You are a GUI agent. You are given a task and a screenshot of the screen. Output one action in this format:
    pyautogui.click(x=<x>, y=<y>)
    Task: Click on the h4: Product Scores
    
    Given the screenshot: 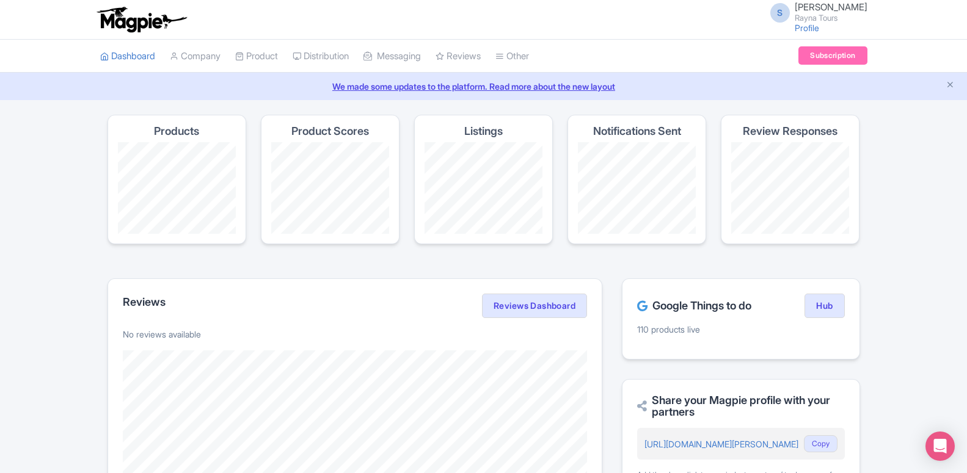 What is the action you would take?
    pyautogui.click(x=330, y=131)
    